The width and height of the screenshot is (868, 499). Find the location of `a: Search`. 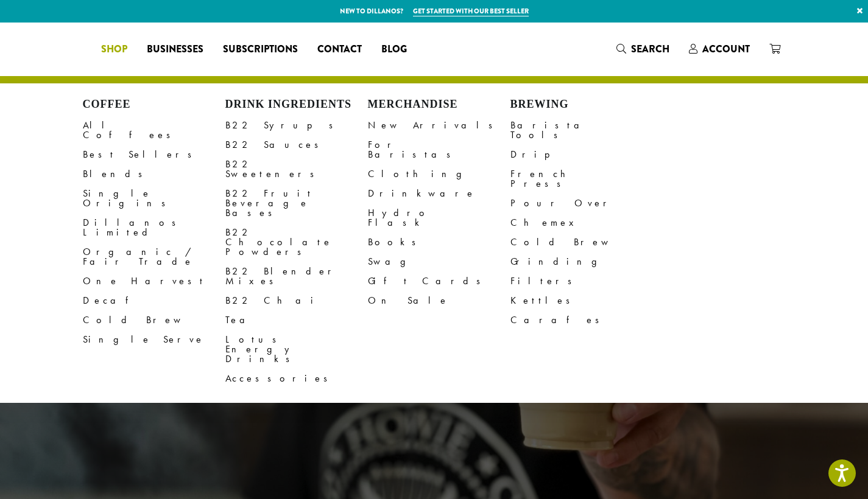

a: Search is located at coordinates (643, 49).